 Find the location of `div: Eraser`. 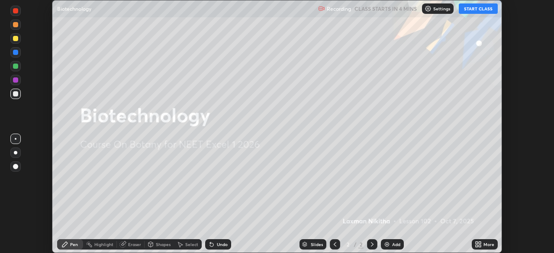

div: Eraser is located at coordinates (135, 245).